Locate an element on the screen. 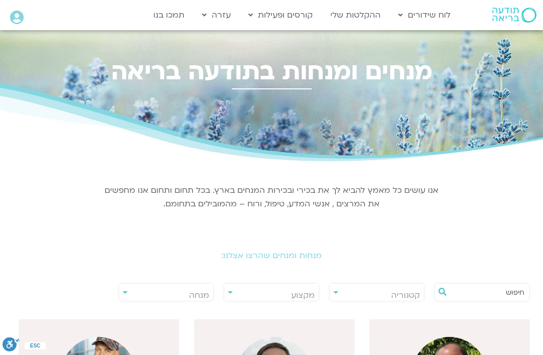 The height and width of the screenshot is (355, 543). span: מקצוע is located at coordinates (302, 295).